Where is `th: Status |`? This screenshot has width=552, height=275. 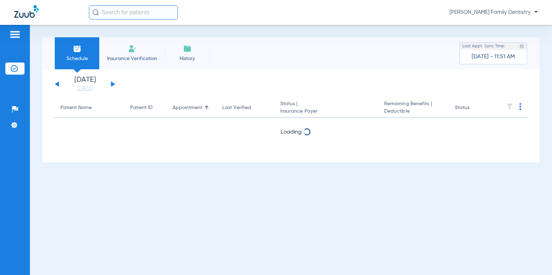
th: Status | is located at coordinates (327, 108).